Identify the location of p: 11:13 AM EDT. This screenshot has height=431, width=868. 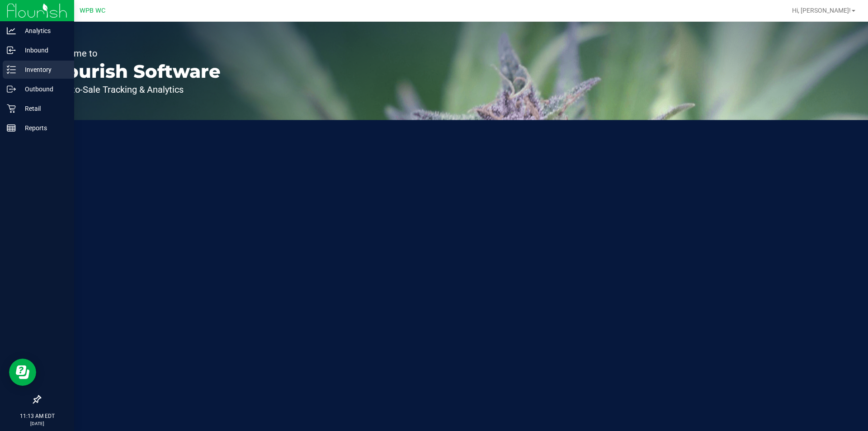
(37, 416).